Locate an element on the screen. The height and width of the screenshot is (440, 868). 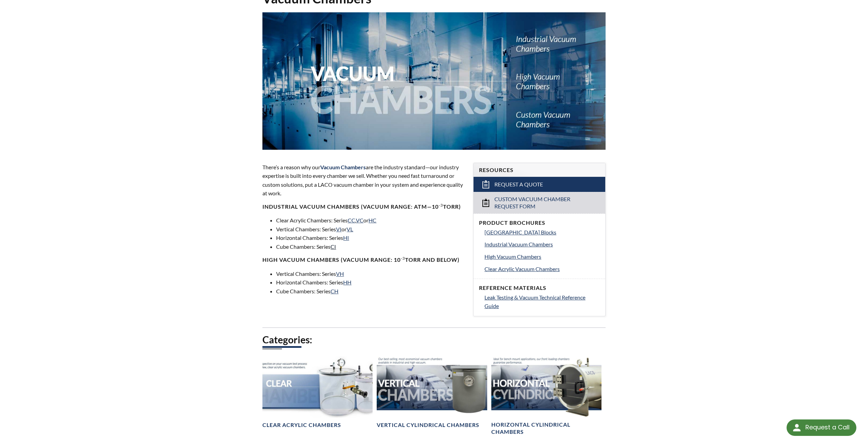
a: Horizontal Cylindrical headerHorizontal Cylindrical Chambers is located at coordinates (547, 395).